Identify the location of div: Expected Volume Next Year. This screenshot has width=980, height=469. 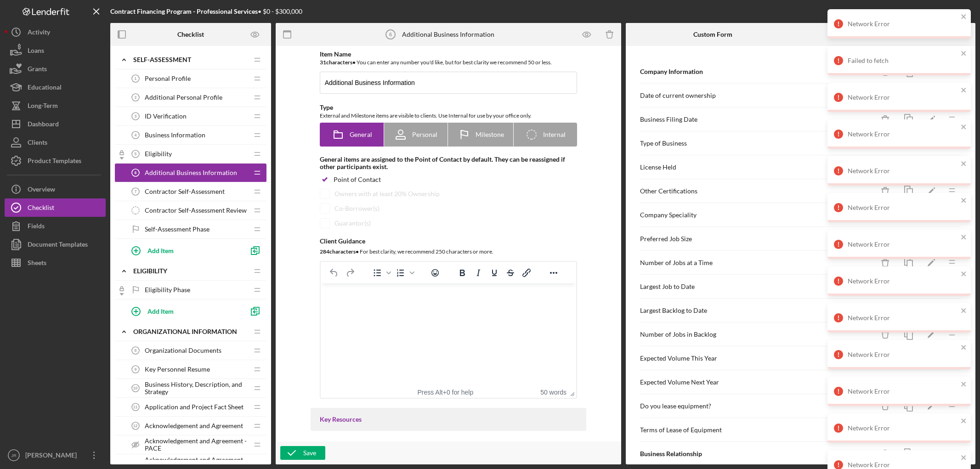
(757, 382).